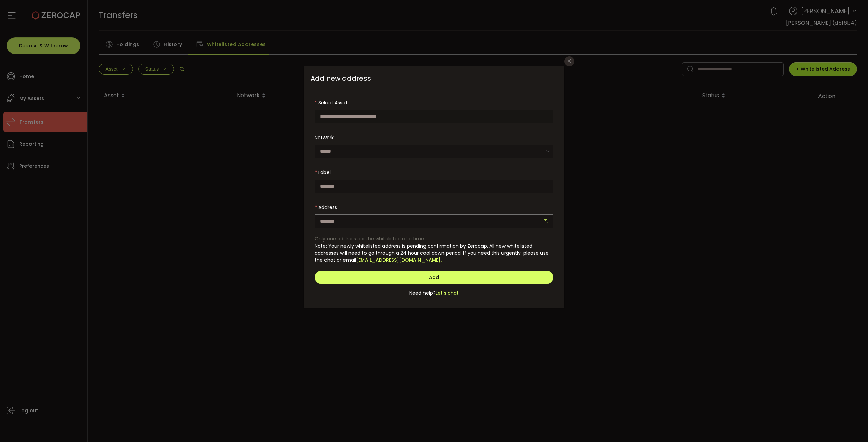 Image resolution: width=868 pixels, height=442 pixels. I want to click on span: Let's chat, so click(447, 293).